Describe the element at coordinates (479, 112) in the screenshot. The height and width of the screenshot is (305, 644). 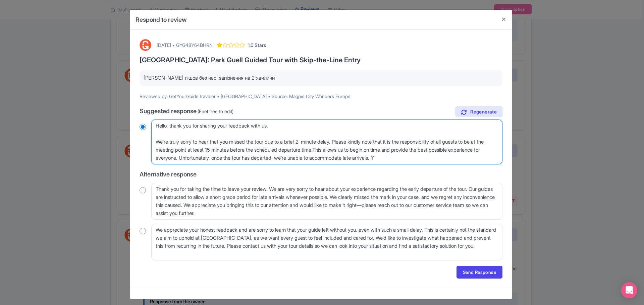
I see `a: Regenerate` at that location.